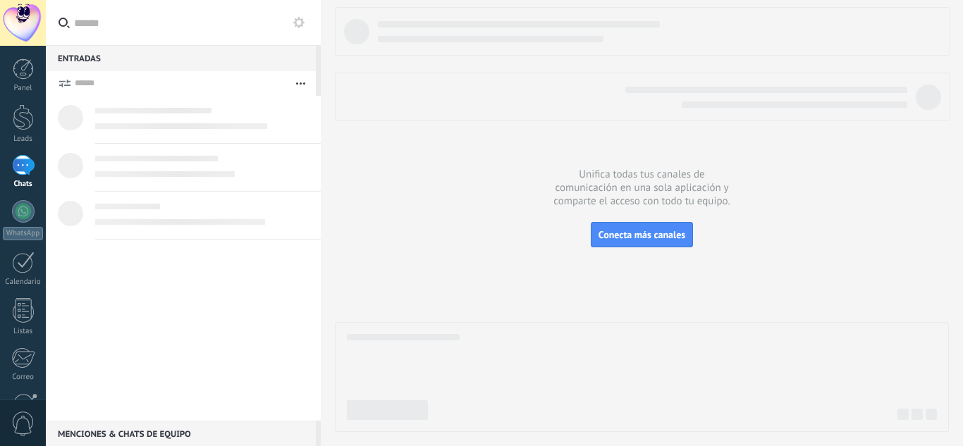 This screenshot has width=963, height=446. I want to click on div: Entradas, so click(180, 58).